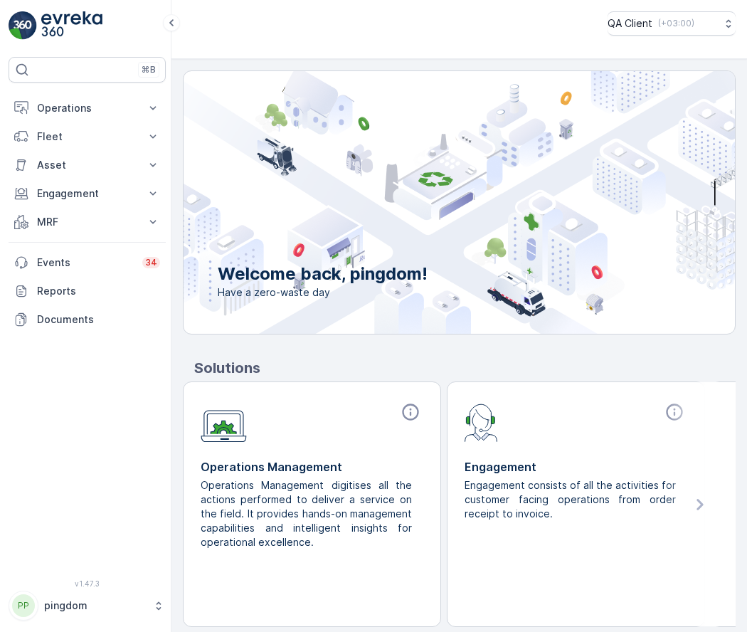  Describe the element at coordinates (87, 108) in the screenshot. I see `button: Operations` at that location.